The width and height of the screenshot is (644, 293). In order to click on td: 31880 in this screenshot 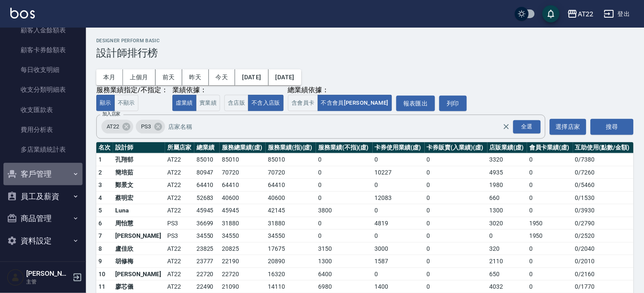, I will do `click(291, 223)`.